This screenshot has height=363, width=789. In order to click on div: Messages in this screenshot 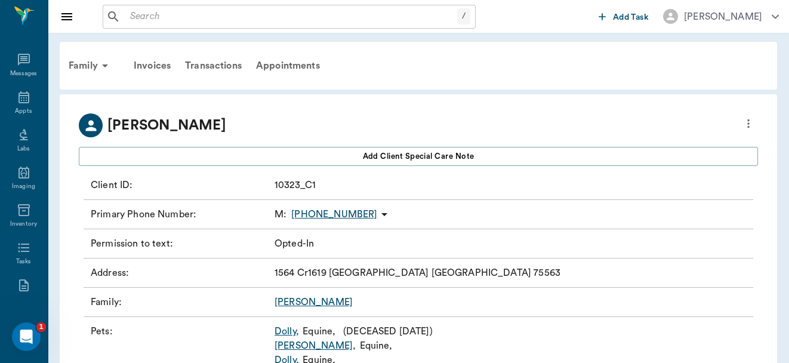, I will do `click(24, 73)`.